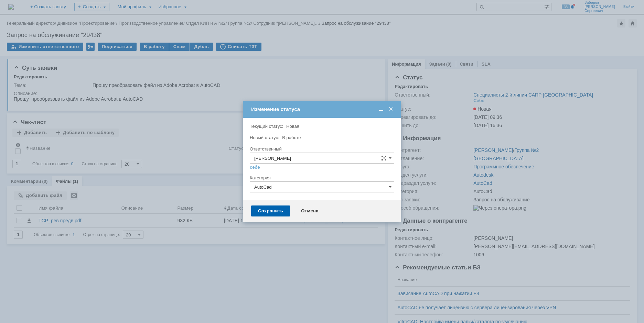 The image size is (644, 323). What do you see at coordinates (267, 126) in the screenshot?
I see `label: Текущий статус:` at bounding box center [267, 126].